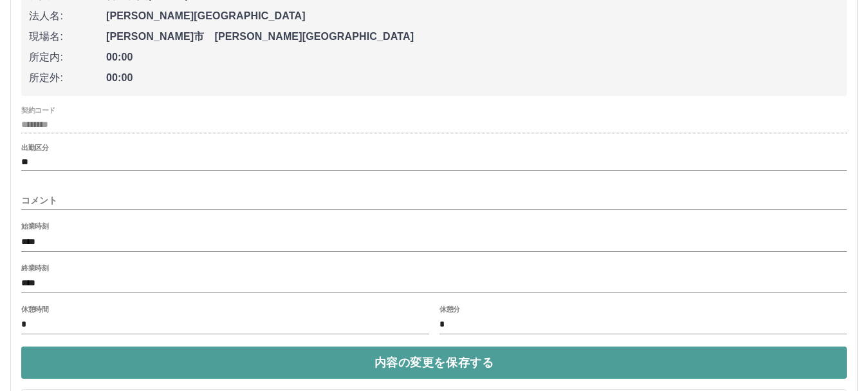  I want to click on label: 始業時刻, so click(35, 226).